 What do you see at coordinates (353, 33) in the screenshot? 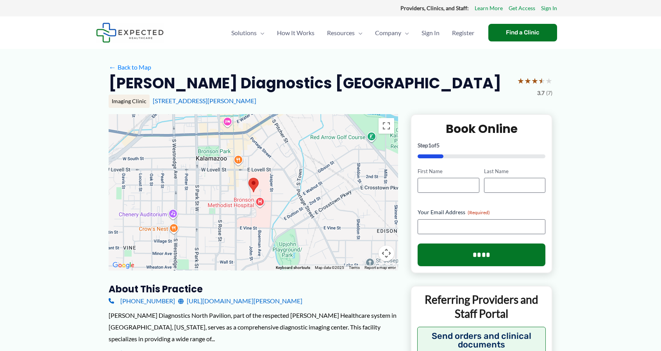
I see `nav: Primary Site Navigation` at bounding box center [353, 33].